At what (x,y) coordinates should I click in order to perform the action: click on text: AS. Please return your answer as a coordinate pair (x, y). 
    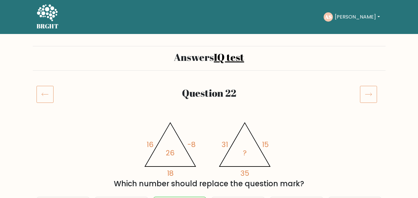
    Looking at the image, I should click on (328, 17).